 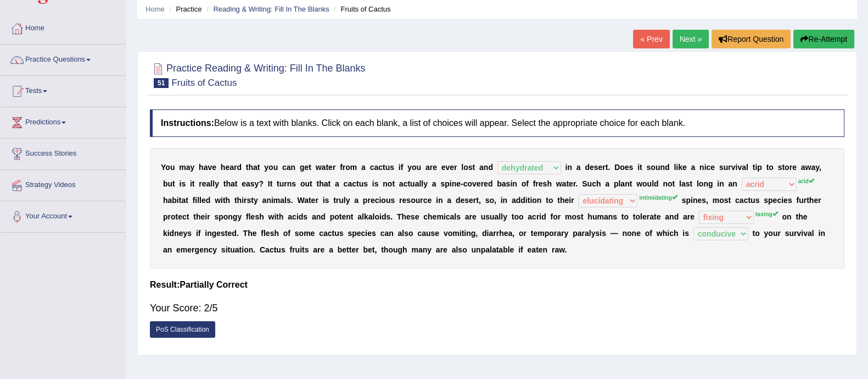 I want to click on b: I, so click(x=269, y=184).